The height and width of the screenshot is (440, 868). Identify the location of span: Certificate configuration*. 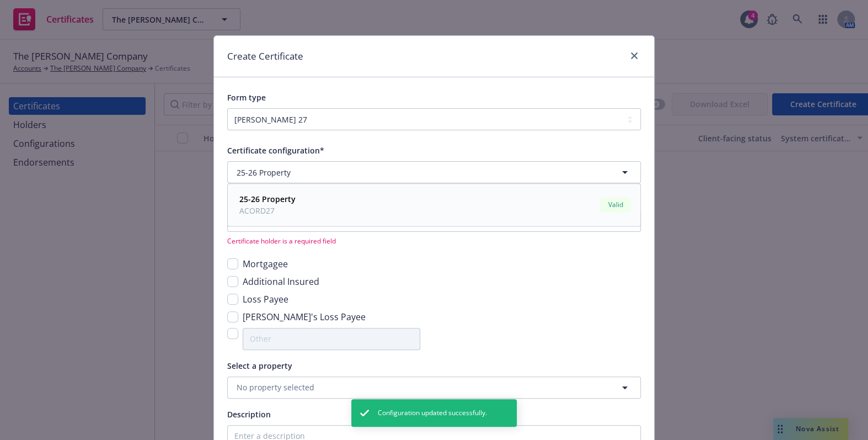
(275, 150).